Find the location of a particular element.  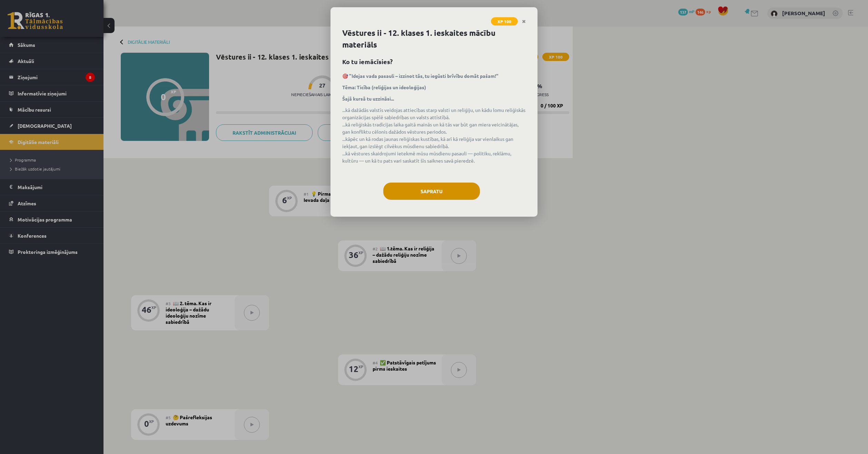

h2: Ko tu iemācīsies? is located at coordinates (434, 61).